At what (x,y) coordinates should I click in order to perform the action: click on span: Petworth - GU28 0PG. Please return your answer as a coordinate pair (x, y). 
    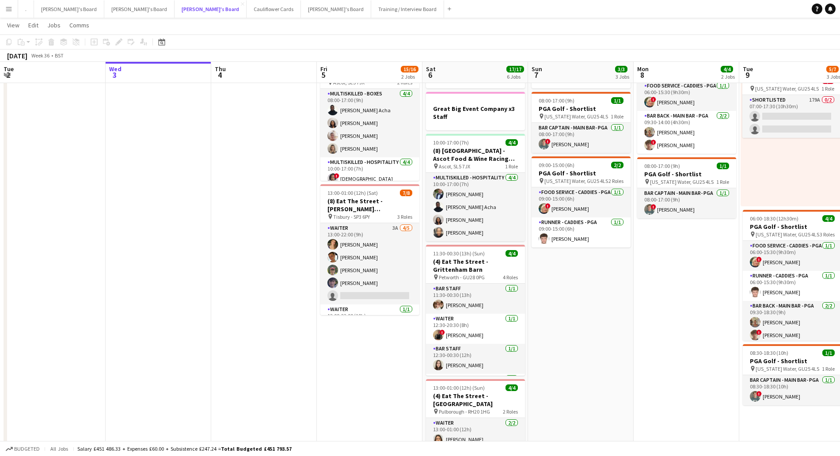
    Looking at the image, I should click on (462, 277).